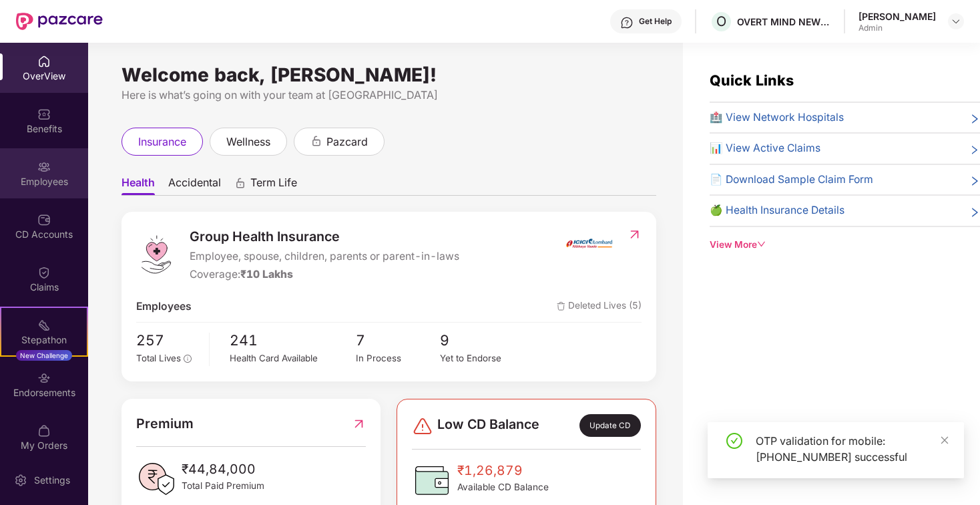 The image size is (980, 505). Describe the element at coordinates (194, 185) in the screenshot. I see `span: Accidental` at that location.